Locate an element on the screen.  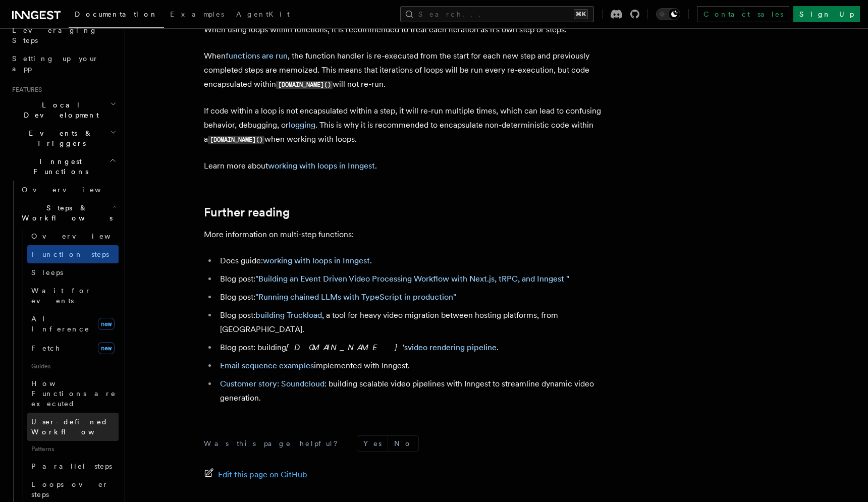
kbd: ⌘K is located at coordinates (581, 14).